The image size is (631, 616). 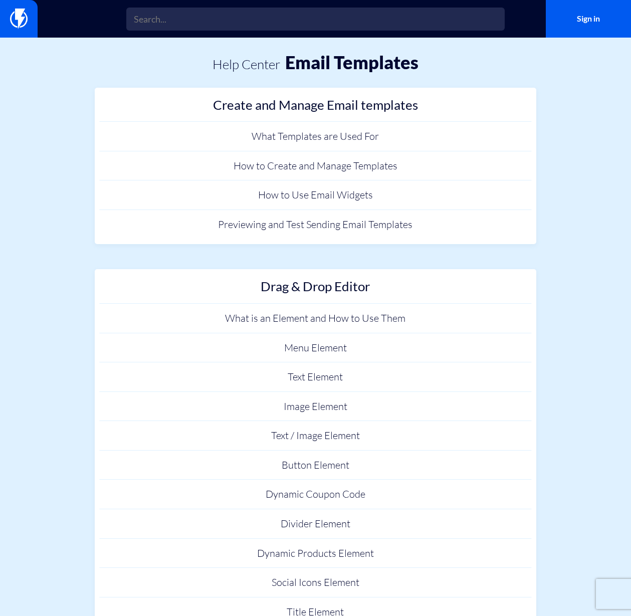 What do you see at coordinates (315, 289) in the screenshot?
I see `a: Drag & Drop Editor` at bounding box center [315, 289].